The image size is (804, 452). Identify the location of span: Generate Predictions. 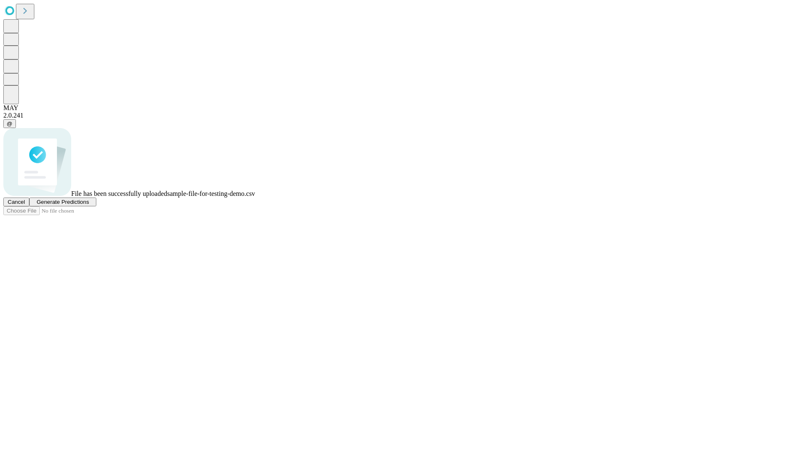
(62, 202).